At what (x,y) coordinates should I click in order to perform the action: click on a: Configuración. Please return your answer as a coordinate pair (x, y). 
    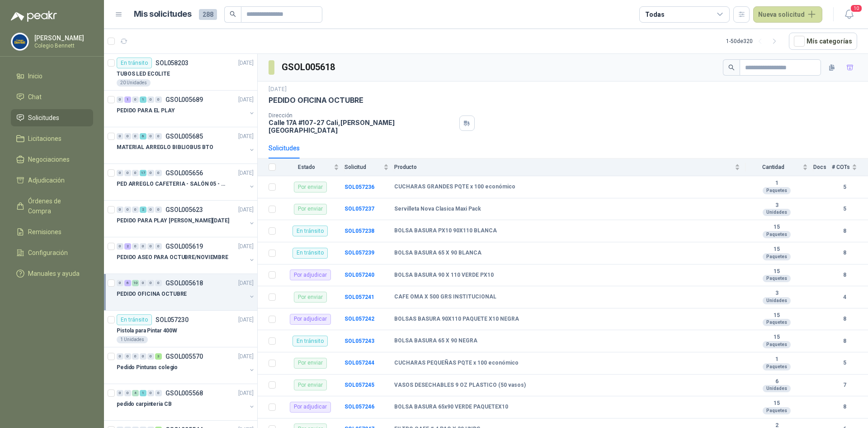
    Looking at the image, I should click on (52, 253).